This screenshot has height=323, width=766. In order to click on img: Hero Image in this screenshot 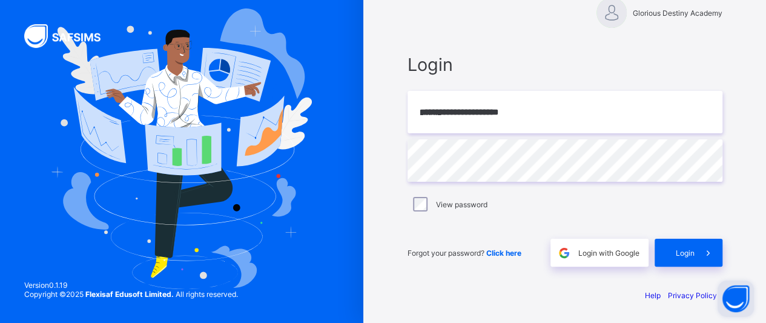, I will do `click(182, 148)`.